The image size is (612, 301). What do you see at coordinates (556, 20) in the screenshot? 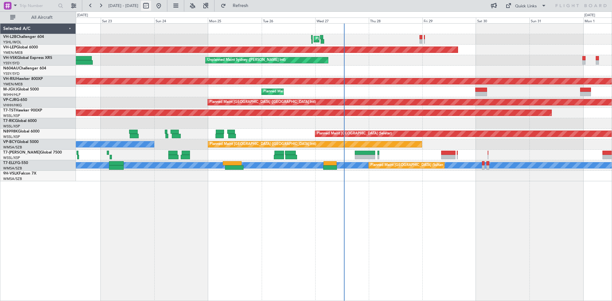
I see `div: Sun 31` at bounding box center [556, 20].